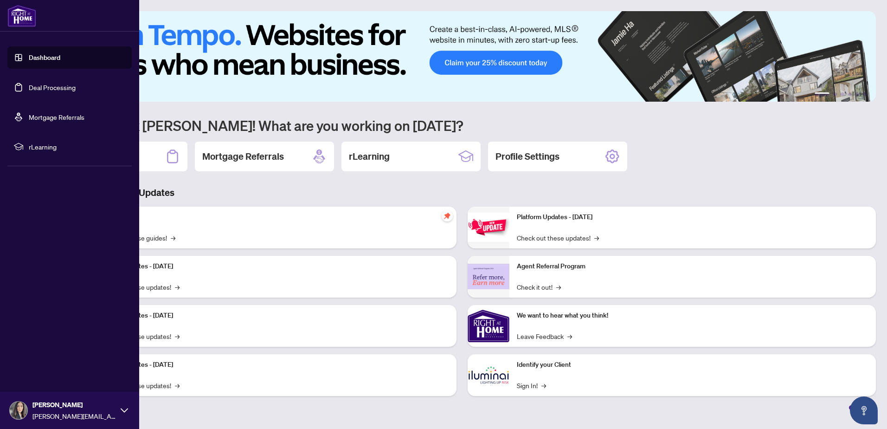 The image size is (887, 429). I want to click on img: We want to hear what you think!, so click(489, 326).